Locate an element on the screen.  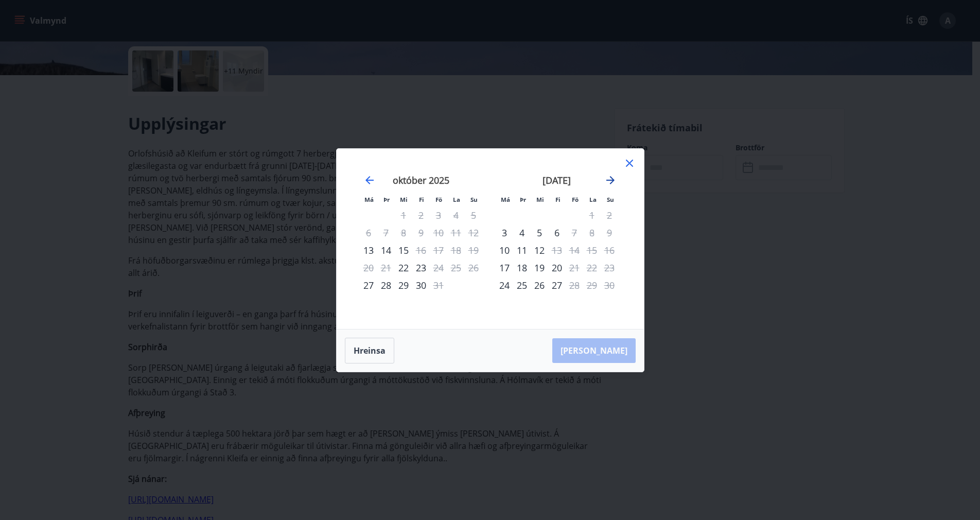
div: 12 is located at coordinates (539, 250).